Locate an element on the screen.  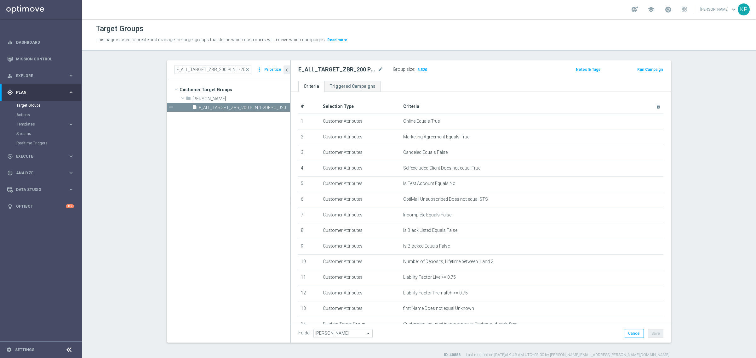
div: KP is located at coordinates (743, 9).